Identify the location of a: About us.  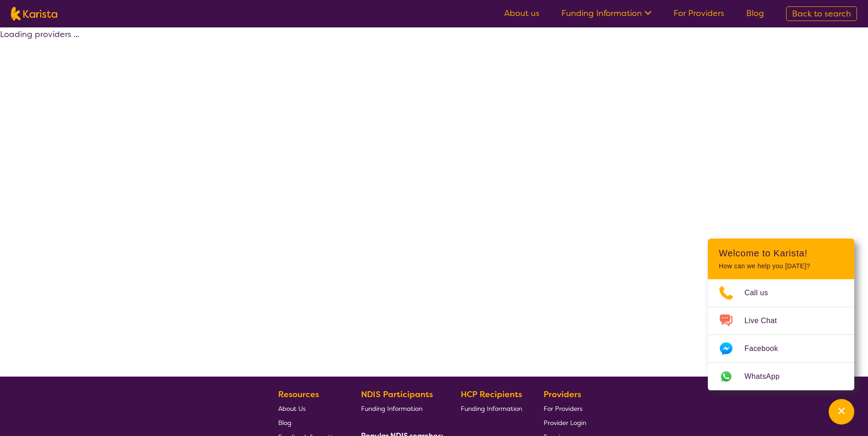
(522, 14).